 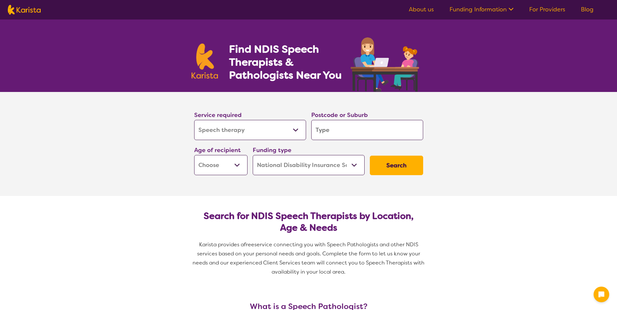 I want to click on span: free, so click(x=249, y=245).